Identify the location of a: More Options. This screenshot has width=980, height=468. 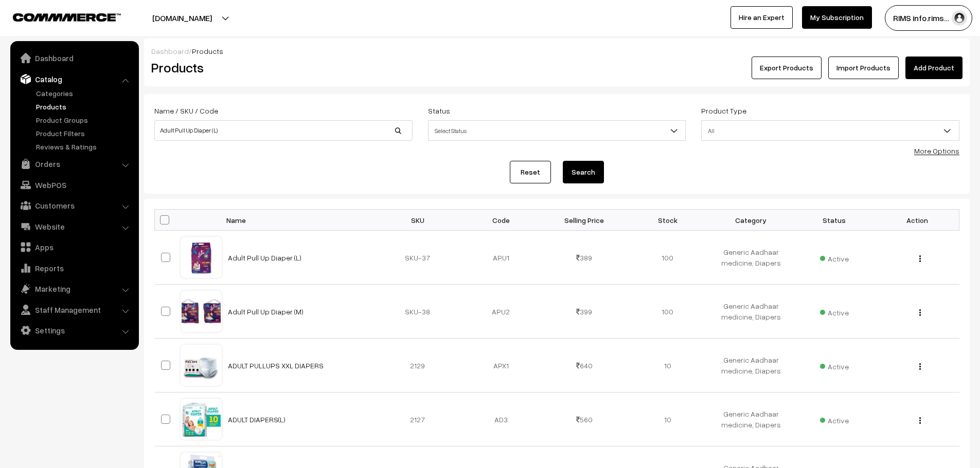
(936, 151).